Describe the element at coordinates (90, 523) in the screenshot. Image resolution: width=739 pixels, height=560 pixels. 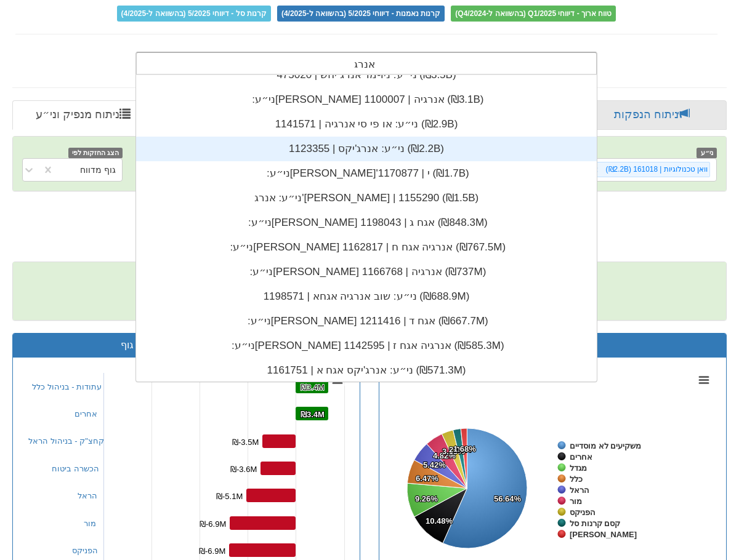
I see `a: מור` at that location.